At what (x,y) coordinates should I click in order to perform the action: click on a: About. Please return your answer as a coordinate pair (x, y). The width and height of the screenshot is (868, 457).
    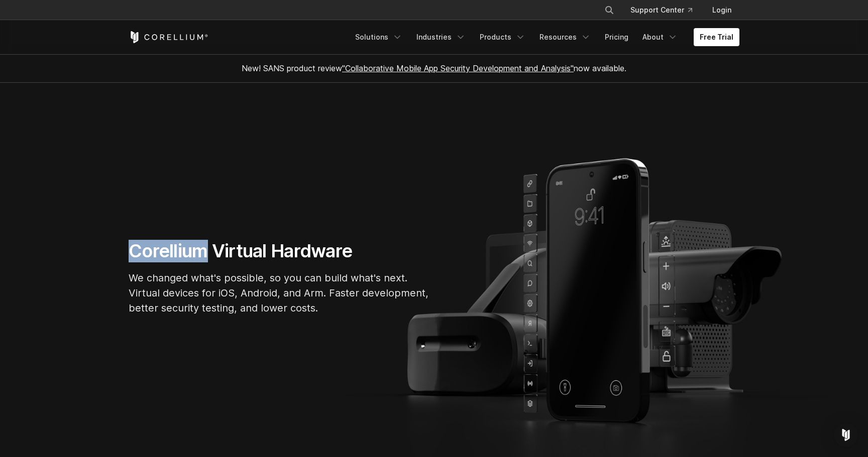
    Looking at the image, I should click on (660, 37).